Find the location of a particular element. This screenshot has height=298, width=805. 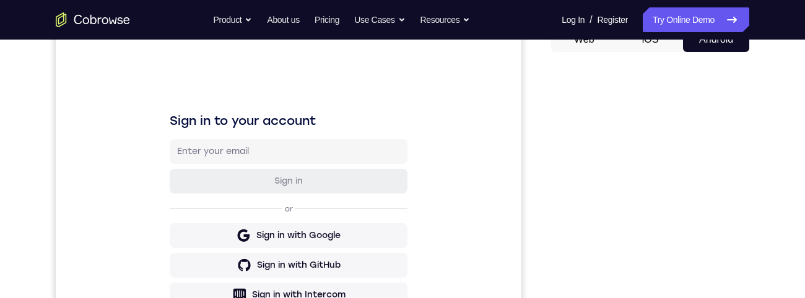

button: Android is located at coordinates (716, 40).